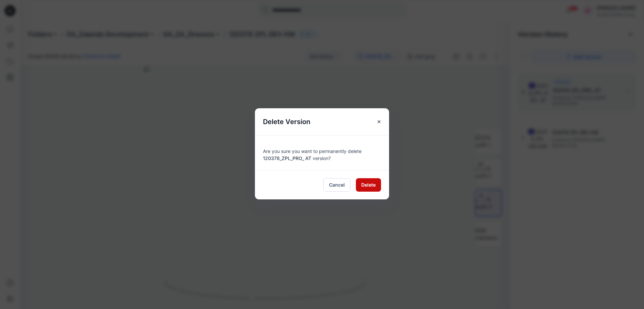 This screenshot has width=644, height=309. What do you see at coordinates (287, 158) in the screenshot?
I see `span: 120378_ZPL_PRO_ AT` at bounding box center [287, 158].